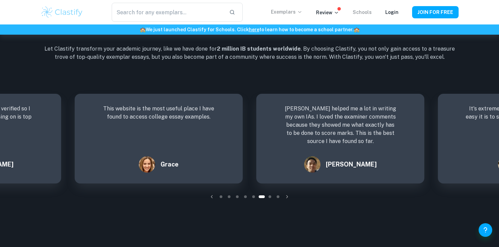 This screenshot has height=247, width=499. What do you see at coordinates (254, 30) in the screenshot?
I see `a: here` at bounding box center [254, 30].